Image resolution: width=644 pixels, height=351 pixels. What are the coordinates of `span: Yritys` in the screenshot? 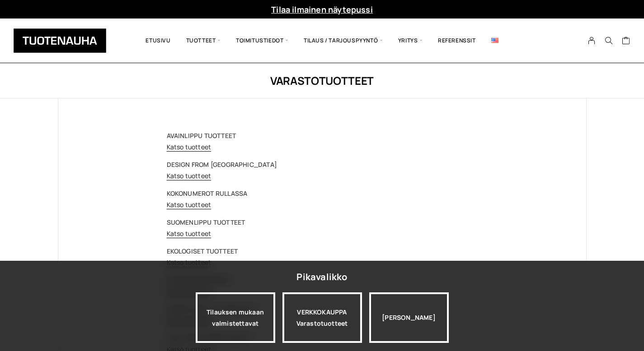 It's located at (410, 41).